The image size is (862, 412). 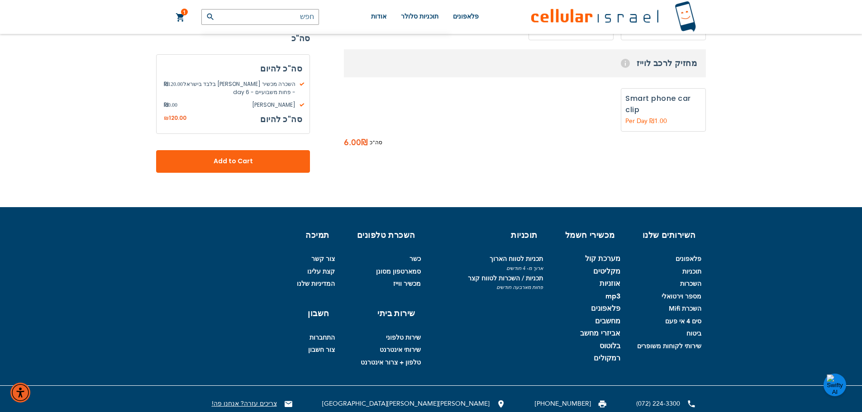 I want to click on a: אוזניות, so click(x=610, y=284).